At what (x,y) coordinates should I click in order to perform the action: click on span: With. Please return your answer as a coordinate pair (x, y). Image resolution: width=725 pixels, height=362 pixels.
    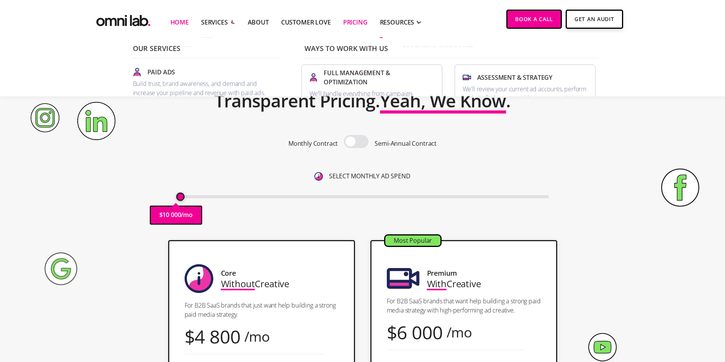
    Looking at the image, I should click on (437, 283).